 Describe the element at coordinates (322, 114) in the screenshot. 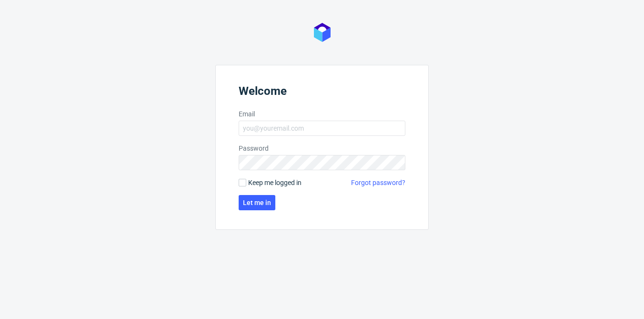

I see `label: Email` at that location.